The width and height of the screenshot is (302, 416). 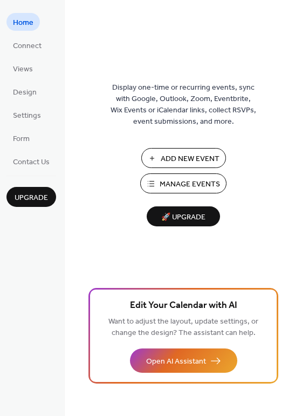 What do you see at coordinates (184, 105) in the screenshot?
I see `span: Display one-time or recurring events, sync with Google, Outlook, Zoom, Eventbrite, Wix Events or ...` at bounding box center [184, 105].